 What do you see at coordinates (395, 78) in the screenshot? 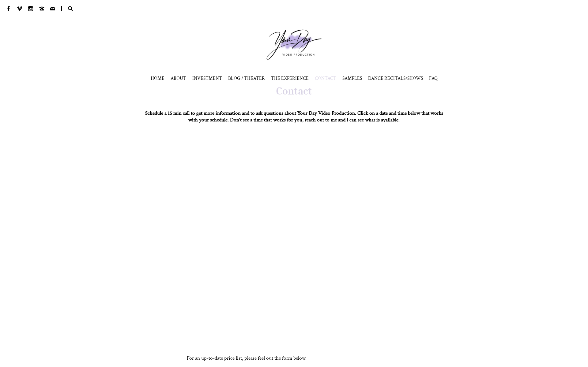
I see `span: DANCE RECITALS/SHOWS` at bounding box center [395, 78].